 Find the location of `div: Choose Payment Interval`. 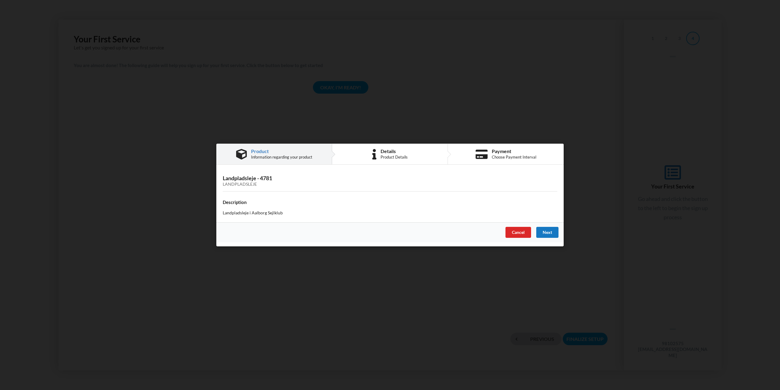

div: Choose Payment Interval is located at coordinates (514, 157).